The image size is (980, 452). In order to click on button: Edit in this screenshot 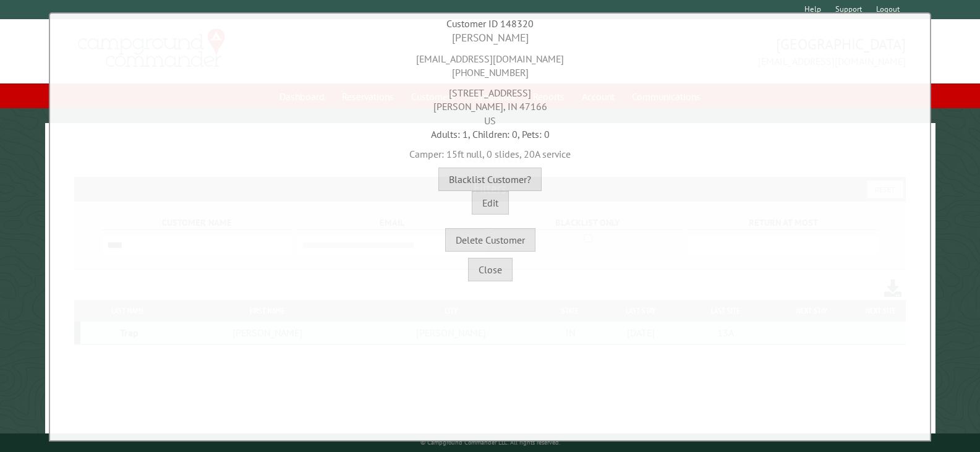, I will do `click(490, 203)`.